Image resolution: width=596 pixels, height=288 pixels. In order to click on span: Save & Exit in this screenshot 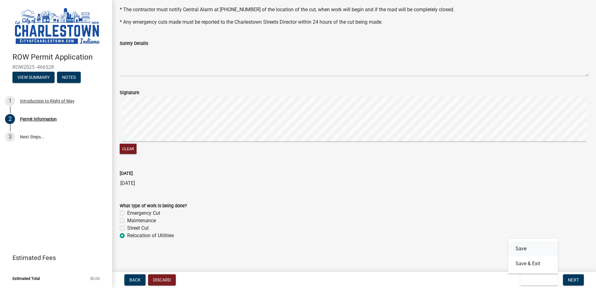, I will do `click(537, 280)`.